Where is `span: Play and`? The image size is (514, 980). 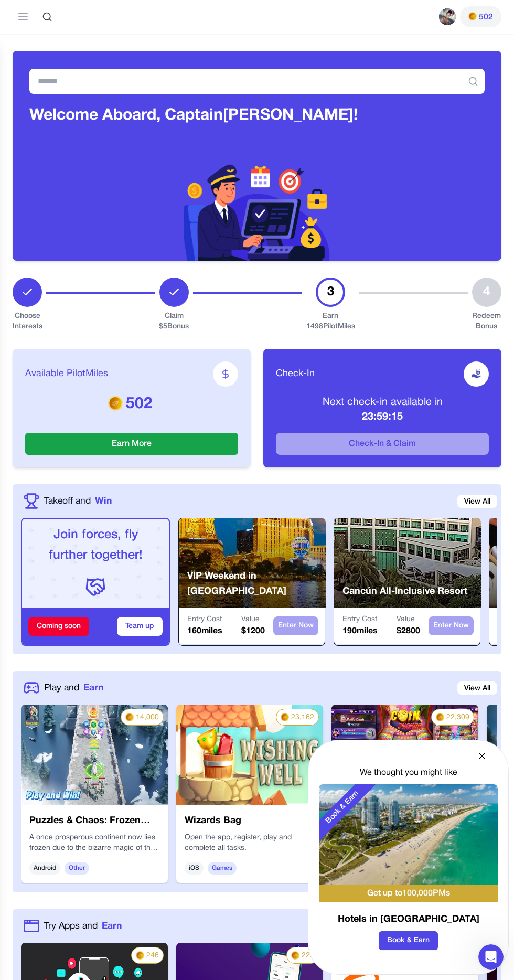
span: Play and is located at coordinates (61, 688).